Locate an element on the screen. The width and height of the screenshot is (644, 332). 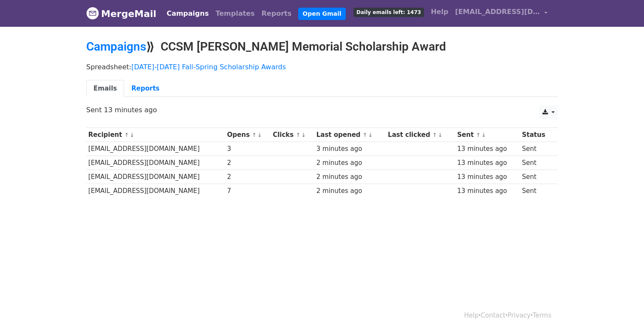
div: 3 minutes ago is located at coordinates (350, 149).